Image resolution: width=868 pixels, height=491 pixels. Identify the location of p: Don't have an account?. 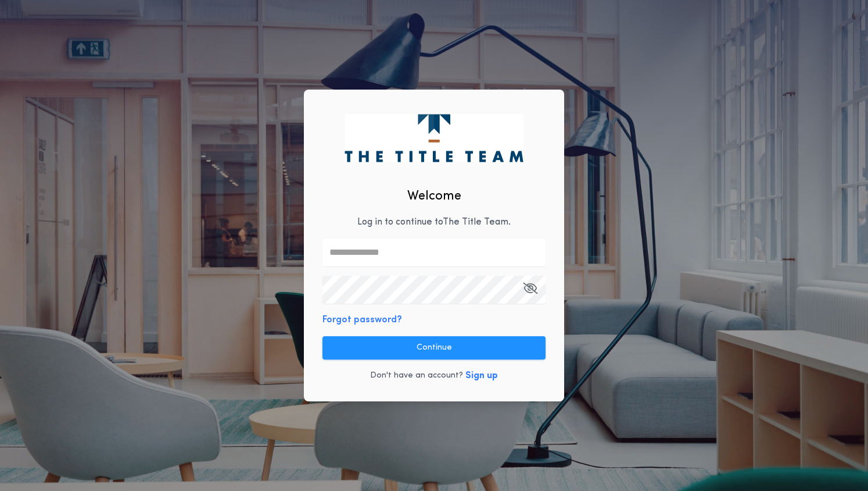
(417, 376).